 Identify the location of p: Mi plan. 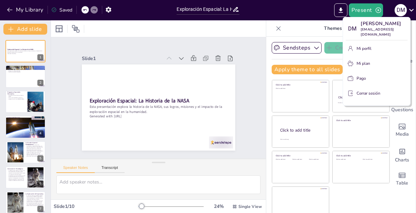
(363, 63).